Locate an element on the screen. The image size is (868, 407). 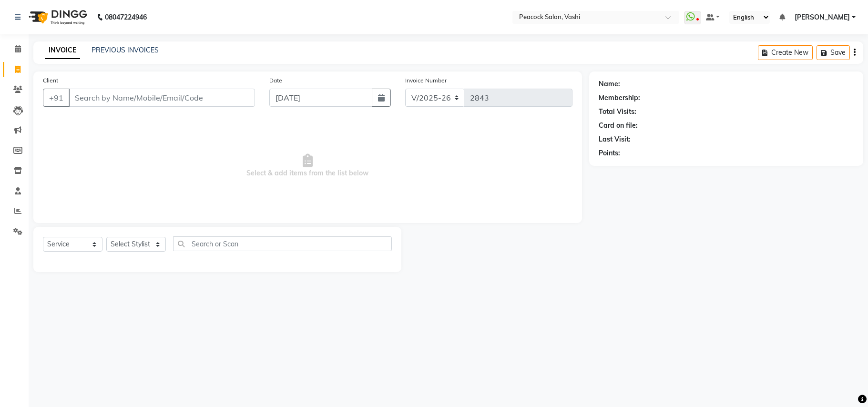
label: Invoice Number is located at coordinates (425, 80).